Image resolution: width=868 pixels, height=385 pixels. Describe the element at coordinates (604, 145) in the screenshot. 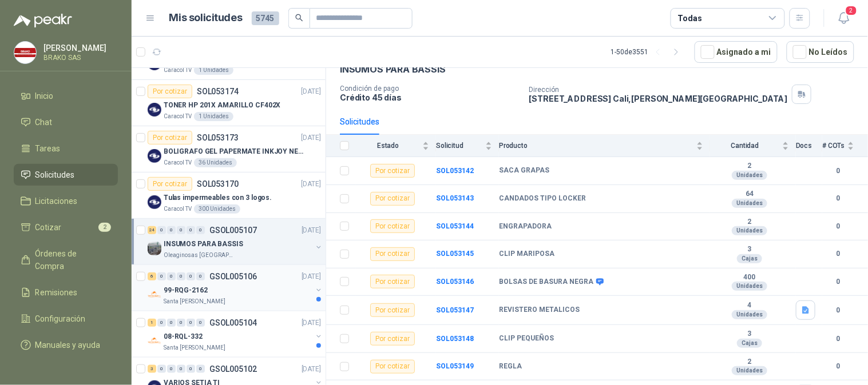

I see `th: Producto` at that location.